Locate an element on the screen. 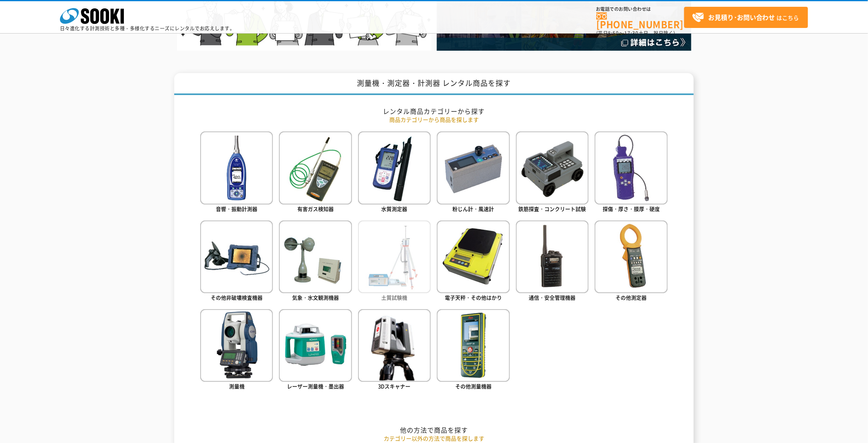  img: 粉じん計・風速計 is located at coordinates (473, 168).